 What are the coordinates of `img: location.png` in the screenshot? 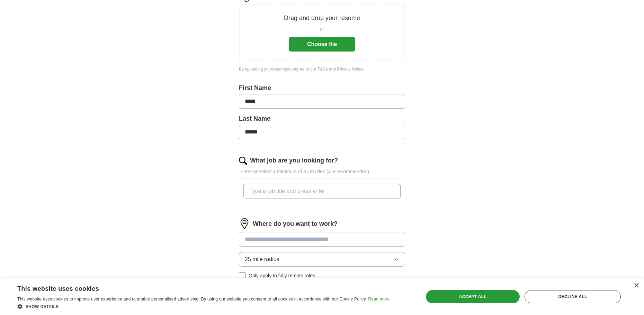 It's located at (244, 224).